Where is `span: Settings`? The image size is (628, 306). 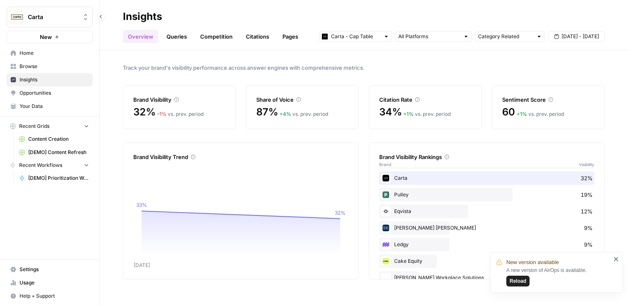
span: Settings is located at coordinates (54, 270).